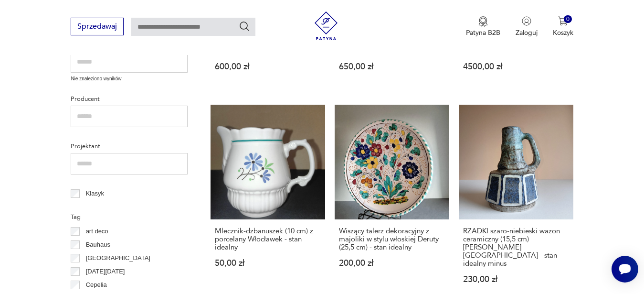 Image resolution: width=644 pixels, height=294 pixels. I want to click on p: Koszyk, so click(563, 32).